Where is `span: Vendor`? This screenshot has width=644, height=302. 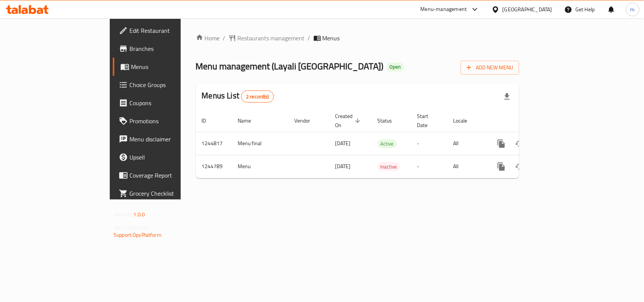
span: Vendor is located at coordinates (307, 121).